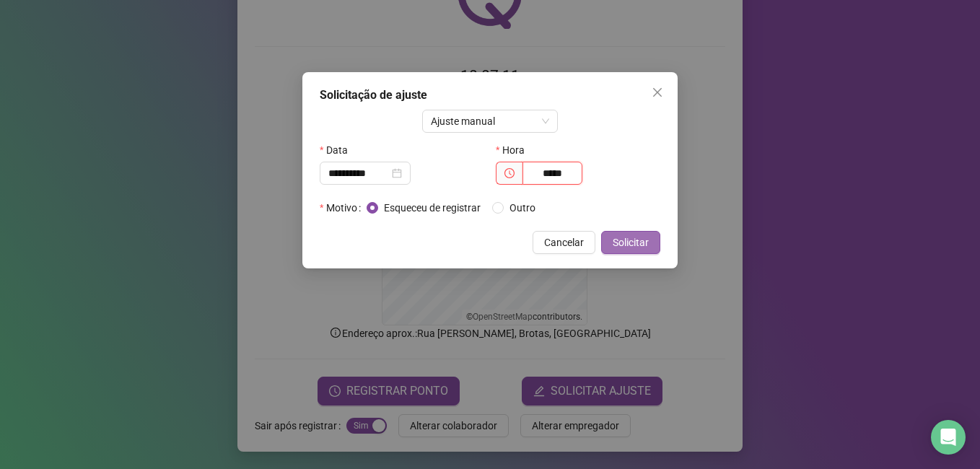 The image size is (980, 469). What do you see at coordinates (522, 208) in the screenshot?
I see `span: Outro` at bounding box center [522, 208].